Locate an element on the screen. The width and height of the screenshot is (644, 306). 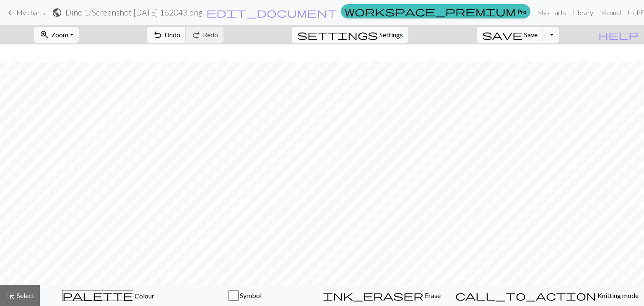
button: Save is located at coordinates (510, 35).